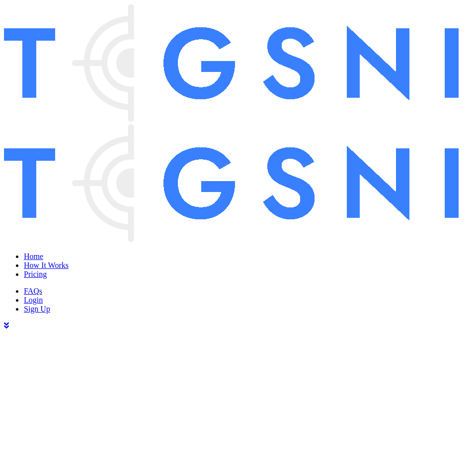  Describe the element at coordinates (248, 266) in the screenshot. I see `div: How It Works` at that location.